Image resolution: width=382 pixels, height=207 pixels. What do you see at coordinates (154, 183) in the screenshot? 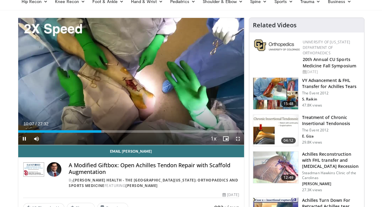
I see `div: By FEATURING` at bounding box center [154, 183].